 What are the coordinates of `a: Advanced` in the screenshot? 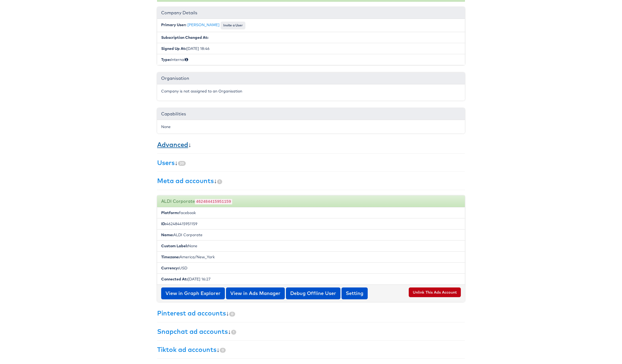 It's located at (172, 144).